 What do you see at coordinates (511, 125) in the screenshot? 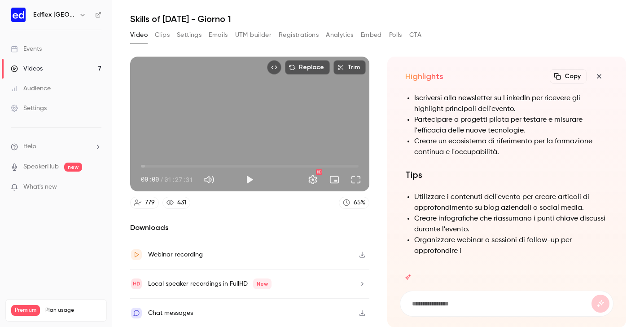
I see `li: Partecipare a progetti pilota per testare e misurare l'efficacia delle nuove tecnologie.` at bounding box center [511, 125].